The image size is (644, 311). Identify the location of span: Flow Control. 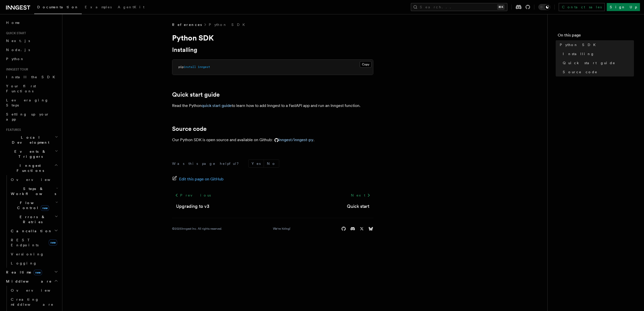
(32, 205).